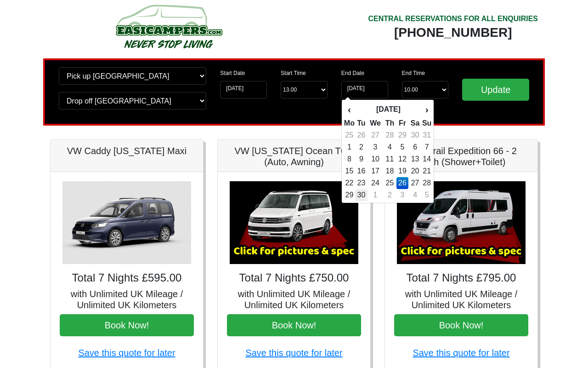  Describe the element at coordinates (361, 159) in the screenshot. I see `td: 9` at that location.